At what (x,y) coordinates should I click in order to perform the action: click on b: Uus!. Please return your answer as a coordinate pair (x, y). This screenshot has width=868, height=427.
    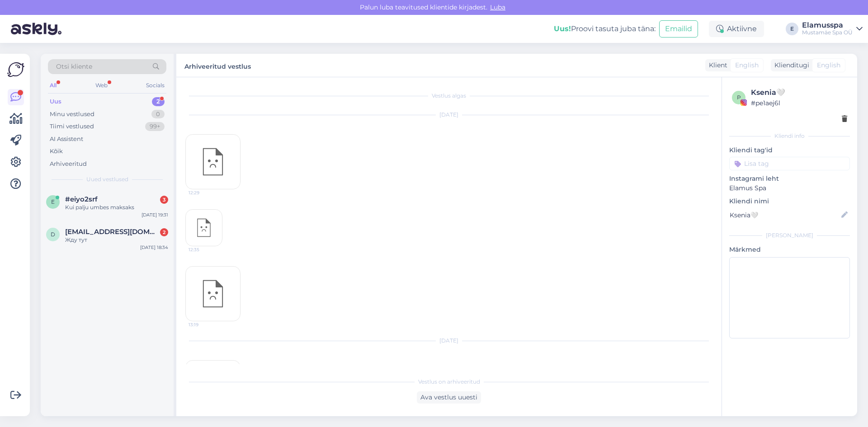
    Looking at the image, I should click on (562, 29).